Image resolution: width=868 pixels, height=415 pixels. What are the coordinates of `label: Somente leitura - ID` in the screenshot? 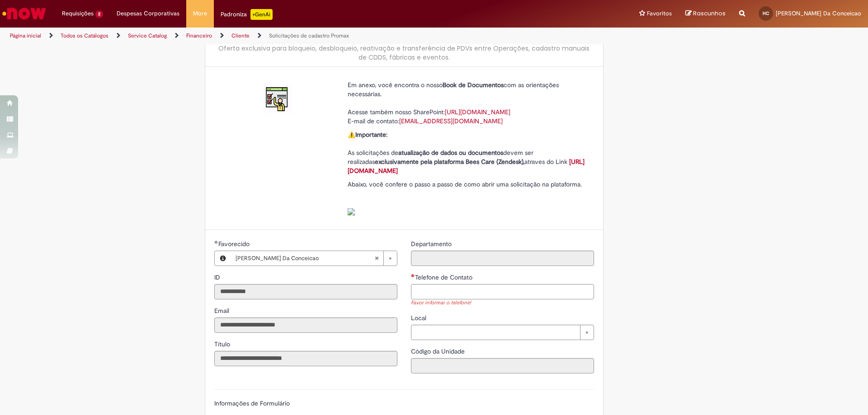 It's located at (218, 278).